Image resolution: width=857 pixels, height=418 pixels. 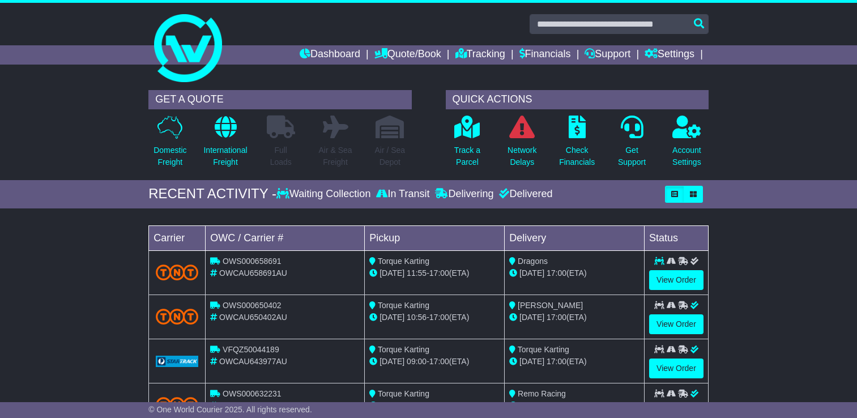 What do you see at coordinates (608, 55) in the screenshot?
I see `a: Support` at bounding box center [608, 55].